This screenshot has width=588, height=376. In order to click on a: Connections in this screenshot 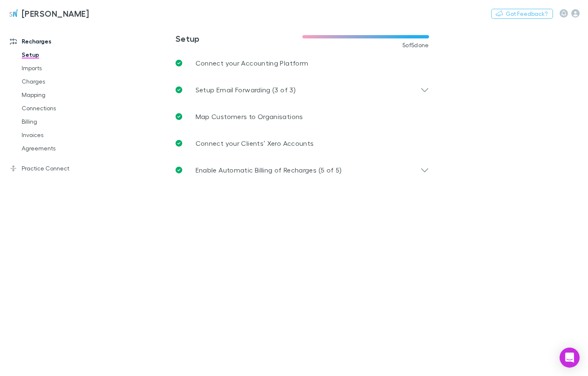, I will do `click(61, 108)`.